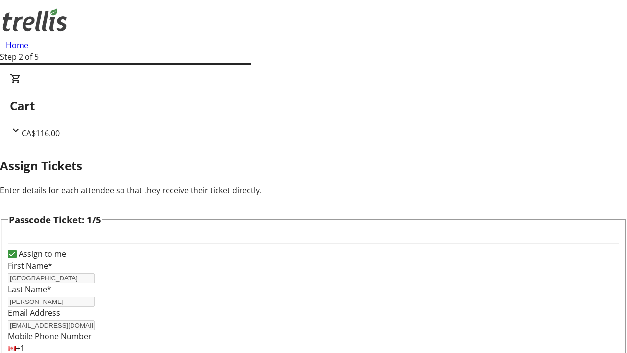  What do you see at coordinates (41, 133) in the screenshot?
I see `span: CA$116.00` at bounding box center [41, 133].